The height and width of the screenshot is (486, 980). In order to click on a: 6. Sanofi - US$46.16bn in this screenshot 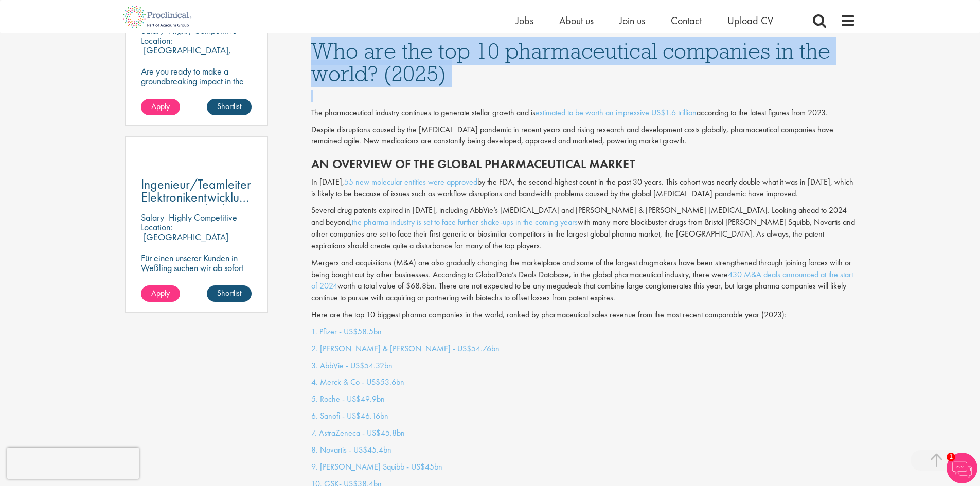, I will do `click(350, 415)`.